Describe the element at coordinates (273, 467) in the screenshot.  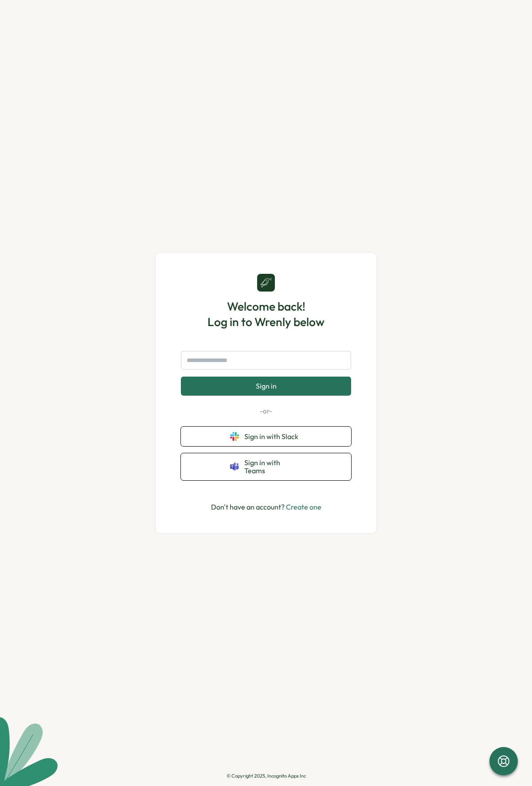
I see `span: Sign in with Teams` at that location.